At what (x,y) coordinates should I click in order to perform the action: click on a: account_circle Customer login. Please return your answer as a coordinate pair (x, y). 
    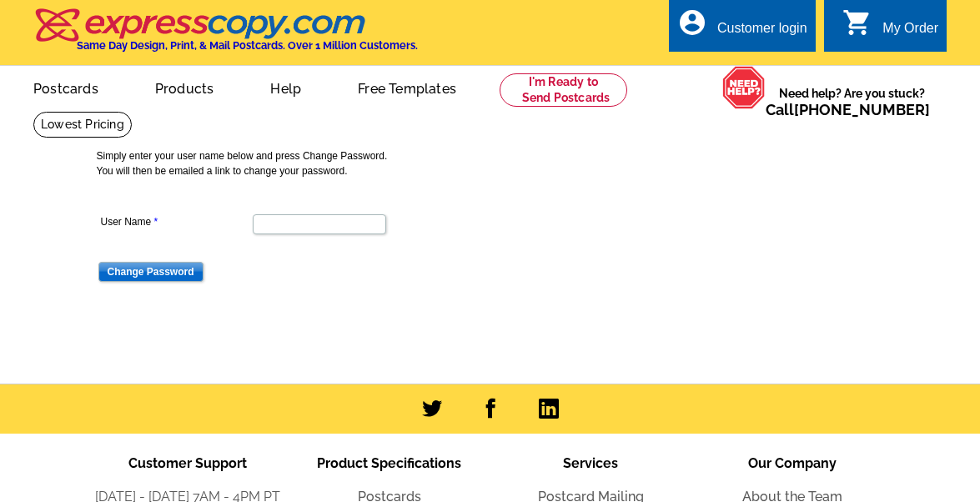
    Looking at the image, I should click on (742, 28).